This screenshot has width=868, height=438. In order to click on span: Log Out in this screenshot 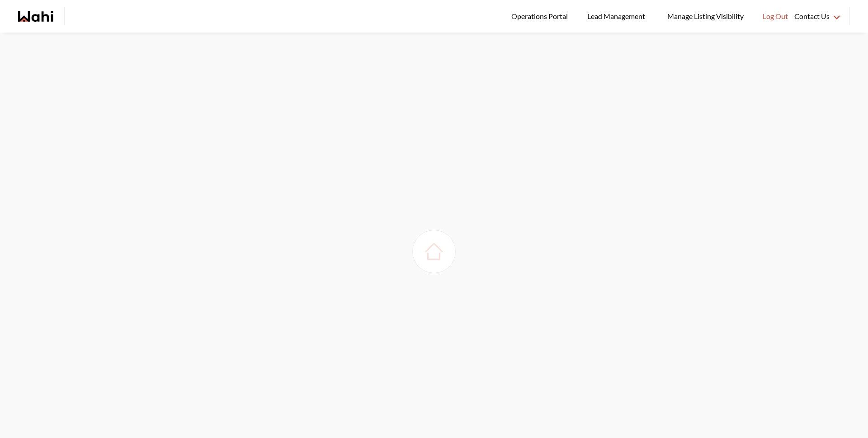, I will do `click(776, 16)`.